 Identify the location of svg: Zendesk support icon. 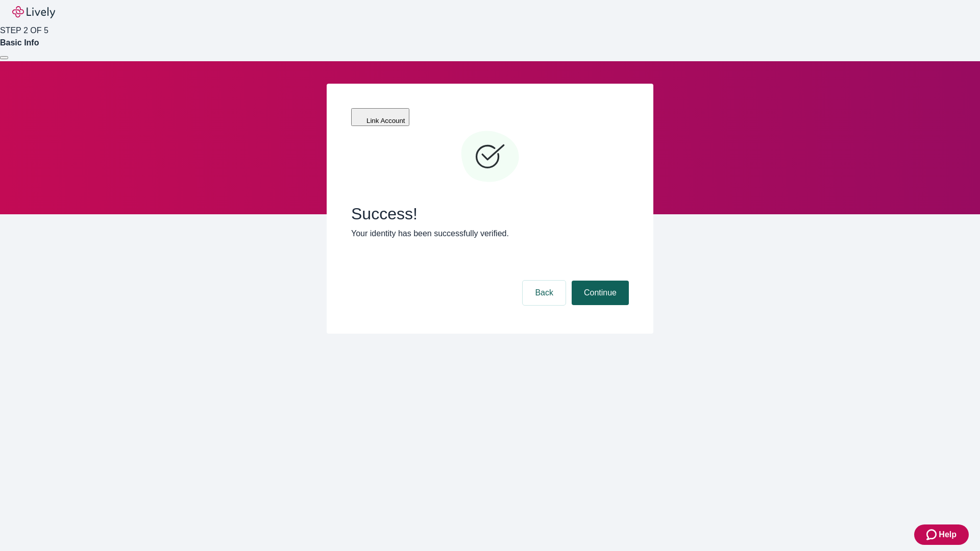
(932, 534).